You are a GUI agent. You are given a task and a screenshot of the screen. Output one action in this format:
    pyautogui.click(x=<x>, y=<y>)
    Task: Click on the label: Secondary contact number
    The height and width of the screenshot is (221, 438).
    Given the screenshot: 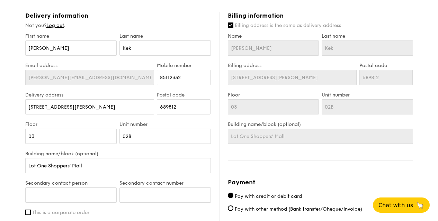 What is the action you would take?
    pyautogui.click(x=165, y=183)
    